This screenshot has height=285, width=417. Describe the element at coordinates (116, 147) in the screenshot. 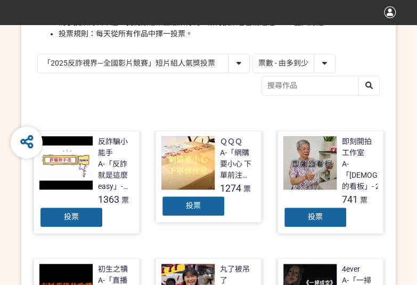

I see `div: 反詐騙小能手` at that location.